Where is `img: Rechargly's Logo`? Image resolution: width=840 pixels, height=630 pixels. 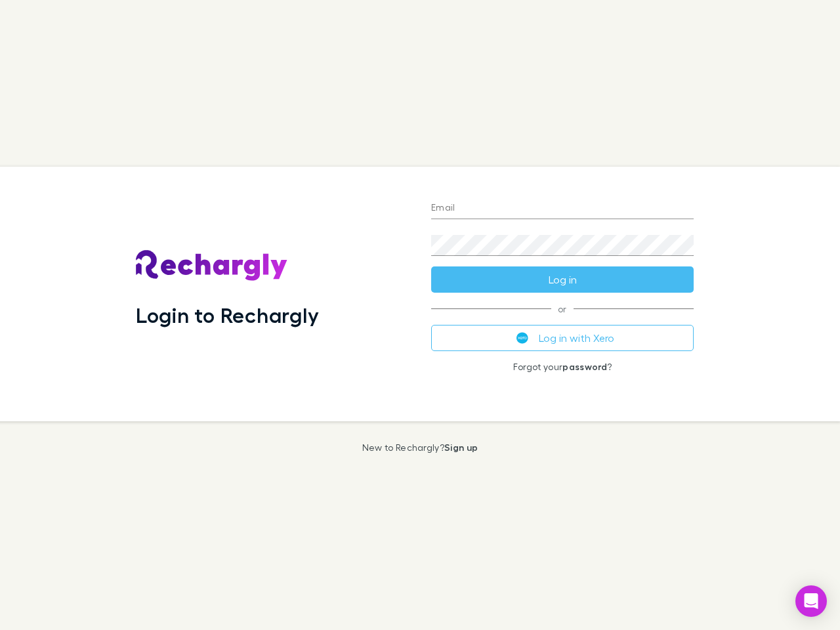
img: Rechargly's Logo is located at coordinates (212, 266).